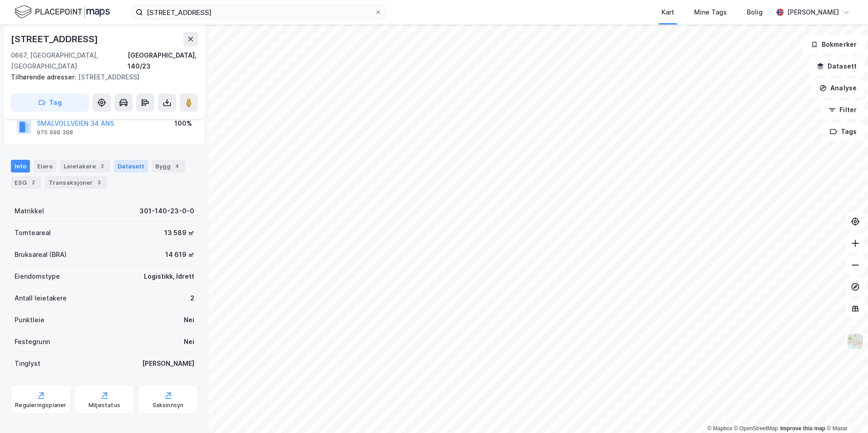  I want to click on div: Antall leietakere, so click(41, 299).